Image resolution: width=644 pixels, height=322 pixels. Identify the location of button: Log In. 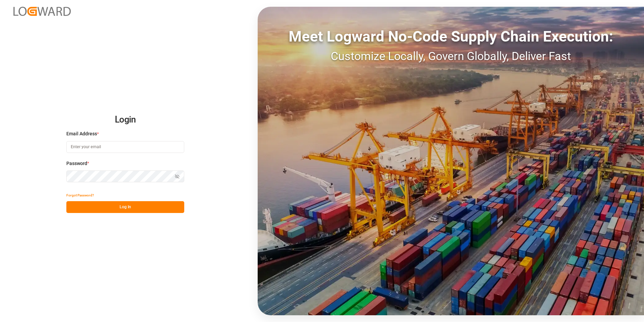
(125, 207).